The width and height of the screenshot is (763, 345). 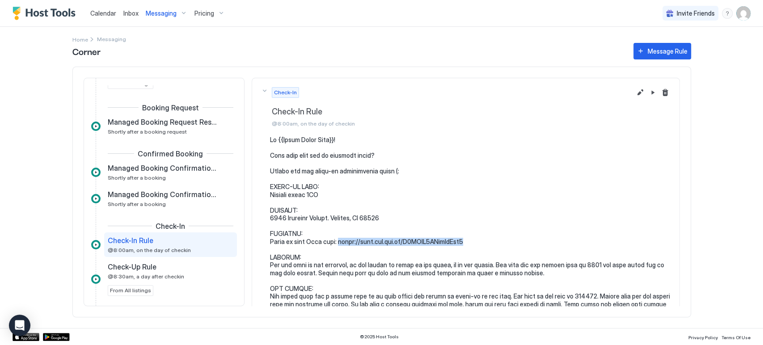 I want to click on div: Message Rule, so click(x=667, y=51).